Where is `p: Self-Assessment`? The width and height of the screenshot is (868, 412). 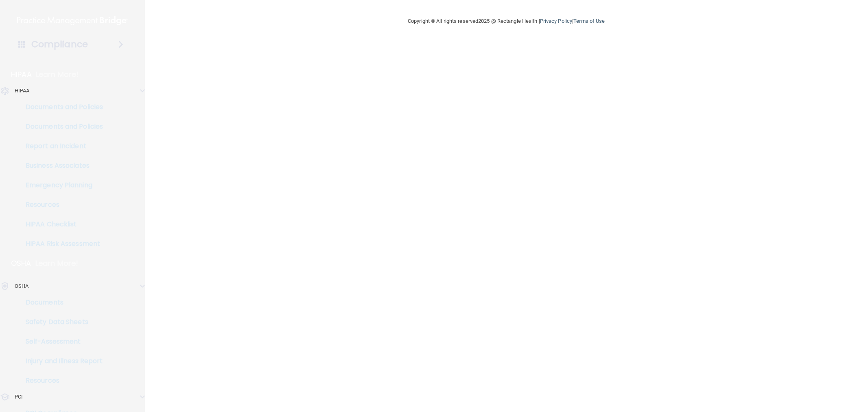
p: Self-Assessment is located at coordinates (61, 342).